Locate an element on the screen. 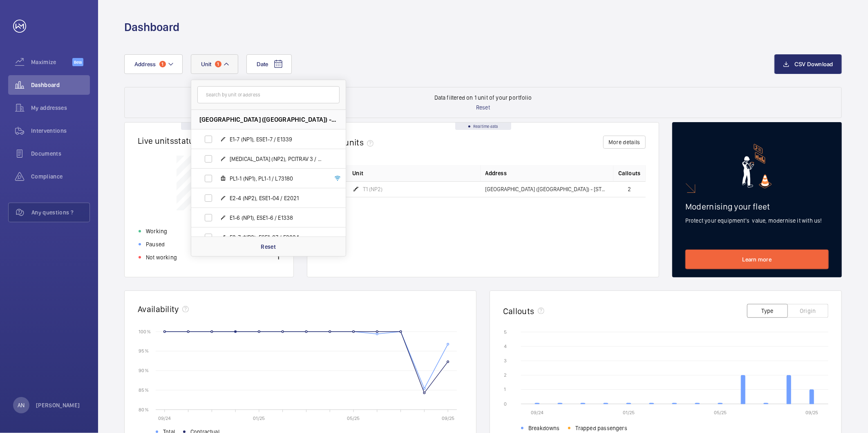 The width and height of the screenshot is (868, 433). p: Data filtered on 1 unit of your portfolio is located at coordinates (483, 98).